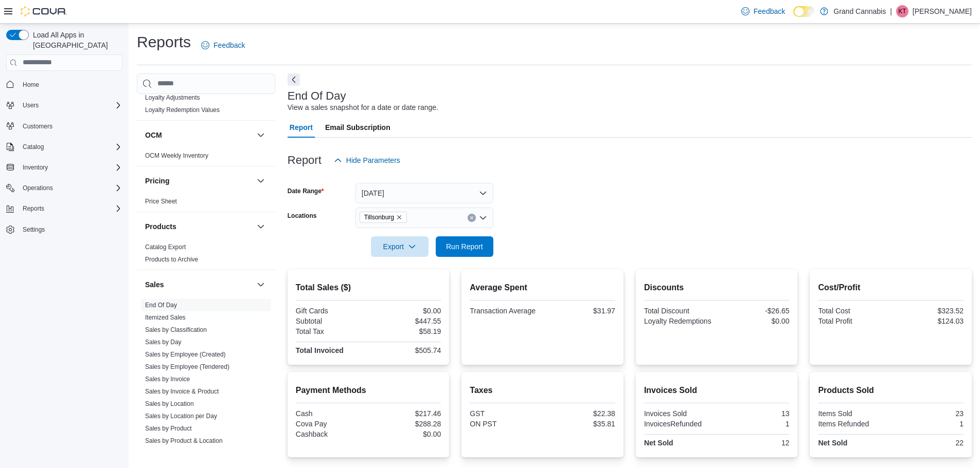 This screenshot has height=468, width=980. Describe the element at coordinates (754, 424) in the screenshot. I see `div: 1` at that location.